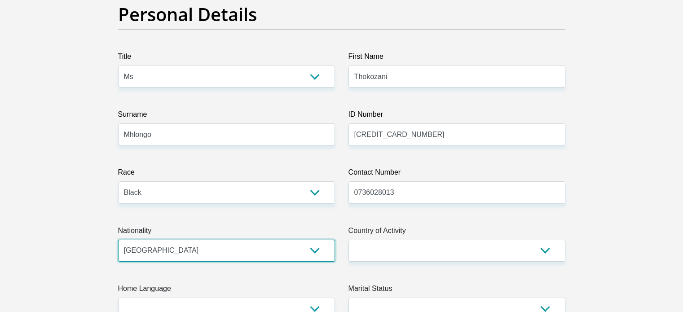 This screenshot has width=683, height=312. Describe the element at coordinates (226, 116) in the screenshot. I see `label: Surname` at that location.